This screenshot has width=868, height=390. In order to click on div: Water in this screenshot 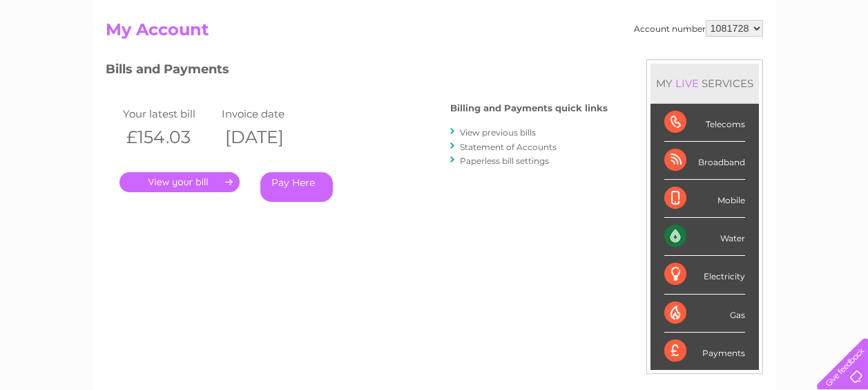, I will do `click(705, 236)`.